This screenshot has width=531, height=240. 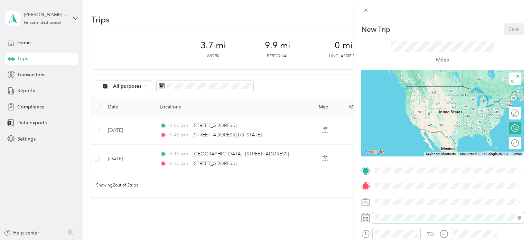 I want to click on p: New Trip, so click(x=376, y=29).